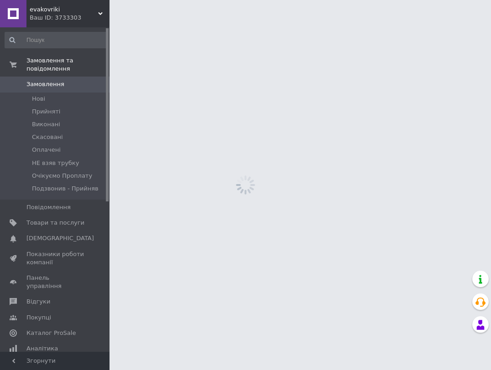 This screenshot has width=491, height=370. Describe the element at coordinates (69, 18) in the screenshot. I see `div: Ваш ID: 3733303` at that location.